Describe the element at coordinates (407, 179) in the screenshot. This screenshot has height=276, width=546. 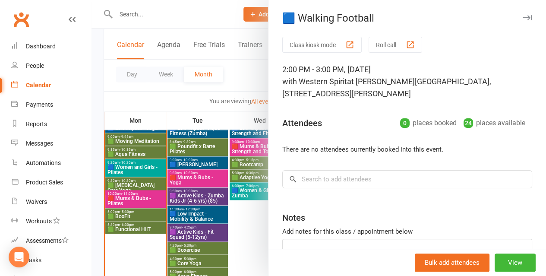
I see `input: Search to add attendees` at that location.